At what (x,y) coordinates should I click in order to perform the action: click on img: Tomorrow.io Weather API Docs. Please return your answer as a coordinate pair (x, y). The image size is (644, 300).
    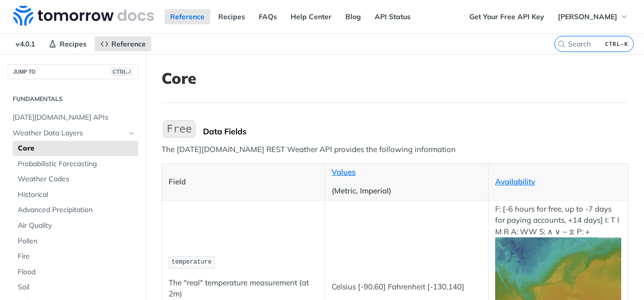
    Looking at the image, I should click on (84, 15).